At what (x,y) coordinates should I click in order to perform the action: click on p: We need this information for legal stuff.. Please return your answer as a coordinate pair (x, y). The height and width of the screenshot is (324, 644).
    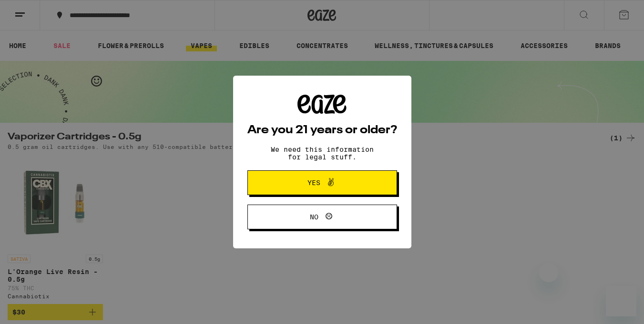
    Looking at the image, I should click on (322, 153).